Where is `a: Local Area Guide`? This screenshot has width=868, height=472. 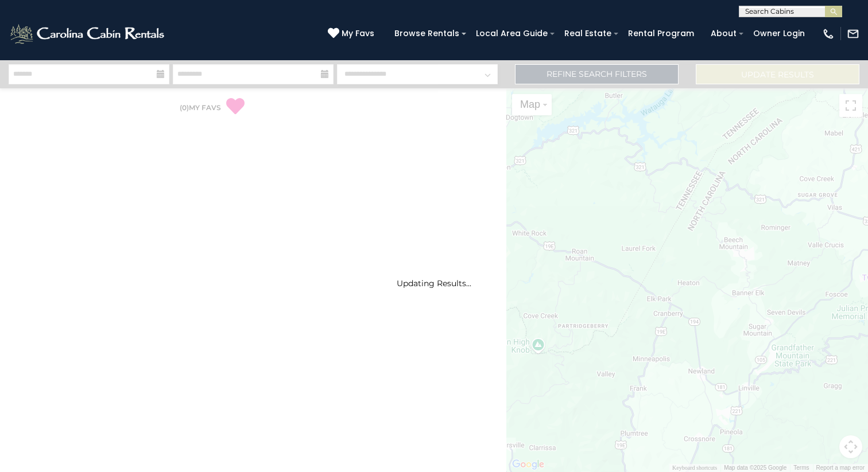
a: Local Area Guide is located at coordinates (511, 33).